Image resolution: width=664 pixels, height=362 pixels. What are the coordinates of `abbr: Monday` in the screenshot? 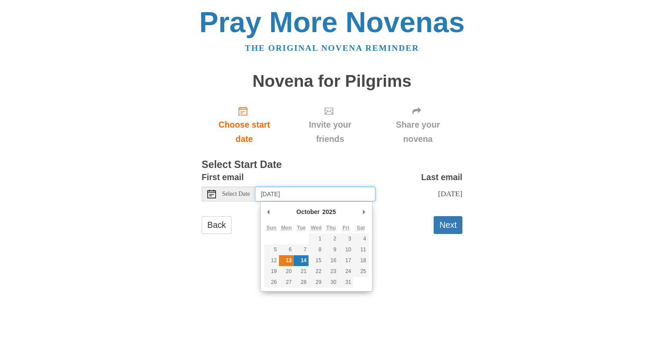 It's located at (286, 228).